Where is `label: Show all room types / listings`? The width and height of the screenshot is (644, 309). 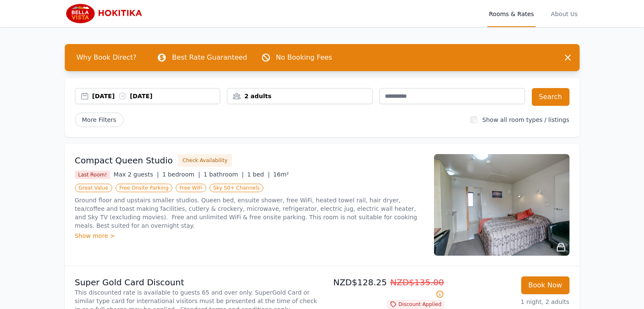
label: Show all room types / listings is located at coordinates (525, 120).